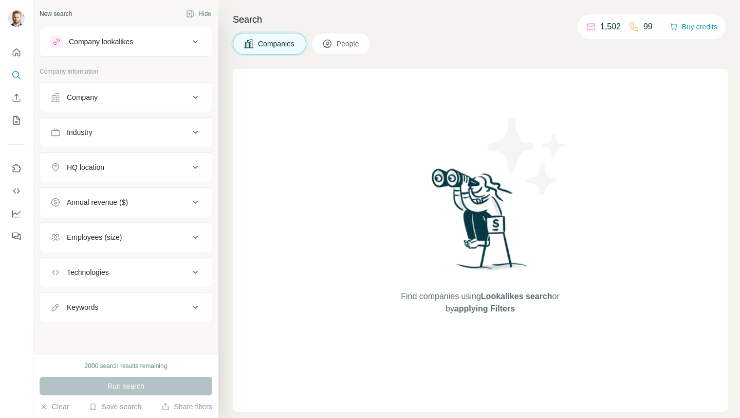  What do you see at coordinates (198, 14) in the screenshot?
I see `button: Hide` at bounding box center [198, 14].